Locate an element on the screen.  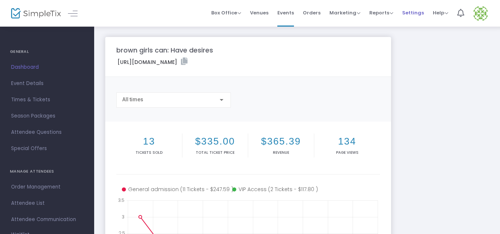
span: All times is located at coordinates (133, 99).